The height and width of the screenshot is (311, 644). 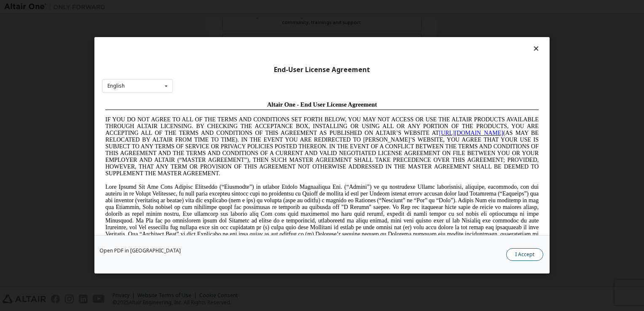 I want to click on button: I Accept, so click(x=525, y=255).